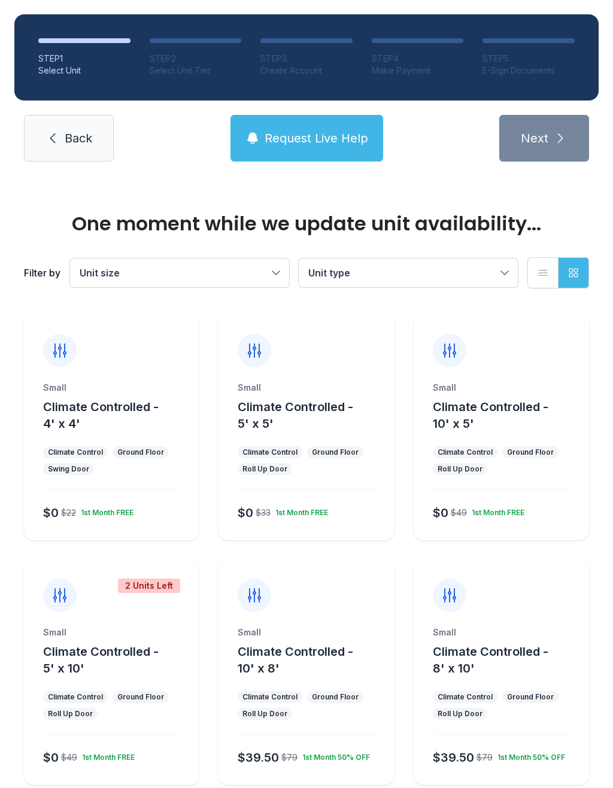 This screenshot has width=613, height=788. Describe the element at coordinates (84, 71) in the screenshot. I see `div: Select Unit` at that location.